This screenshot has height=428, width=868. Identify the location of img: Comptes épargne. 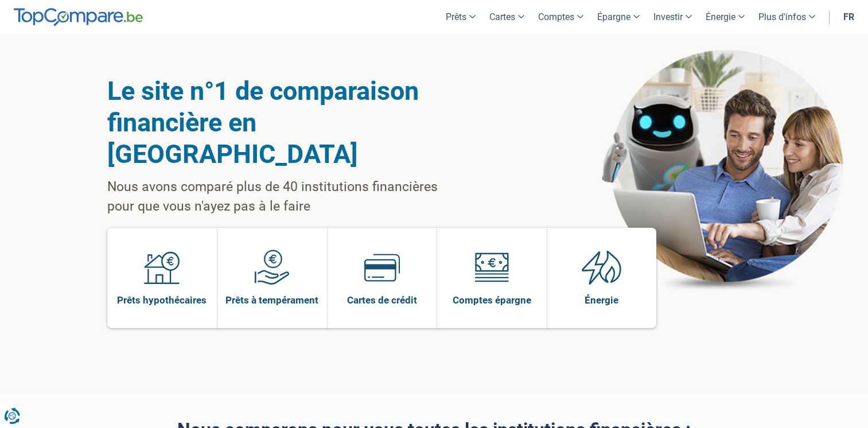
(492, 268).